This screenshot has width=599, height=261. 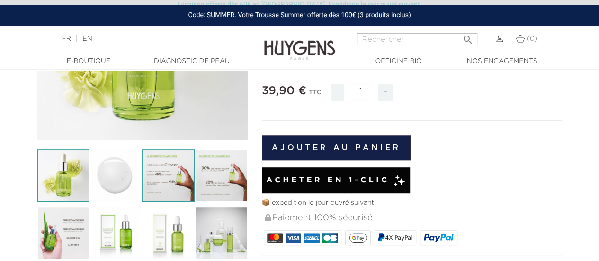 I want to click on span: 4X PayPal, so click(x=399, y=238).